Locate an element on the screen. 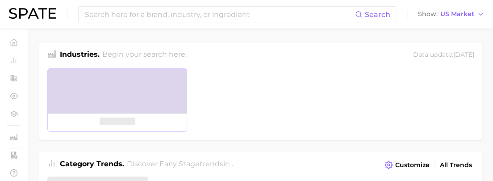 The height and width of the screenshot is (181, 493). button: Customize is located at coordinates (406, 165).